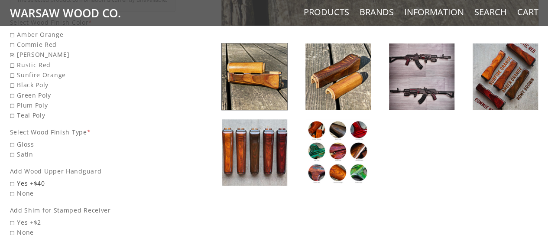  Describe the element at coordinates (490, 12) in the screenshot. I see `a: Search` at that location.